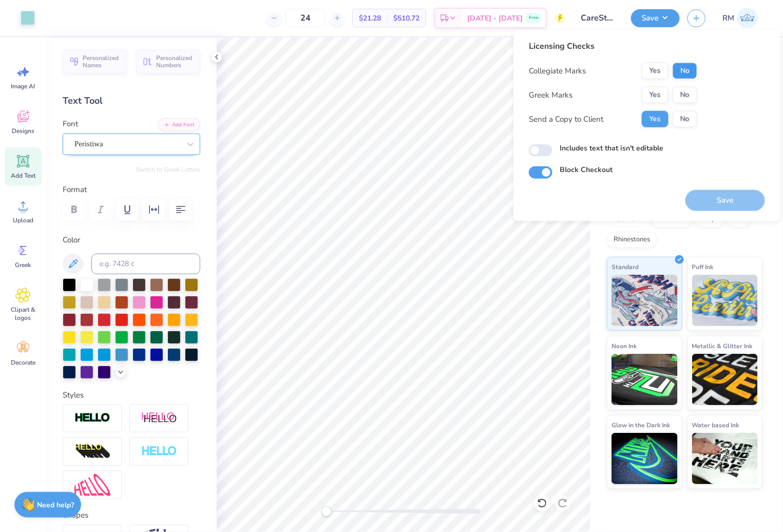 The image size is (783, 532). What do you see at coordinates (168, 169) in the screenshot?
I see `button: Switch to Greek Letters` at bounding box center [168, 169].